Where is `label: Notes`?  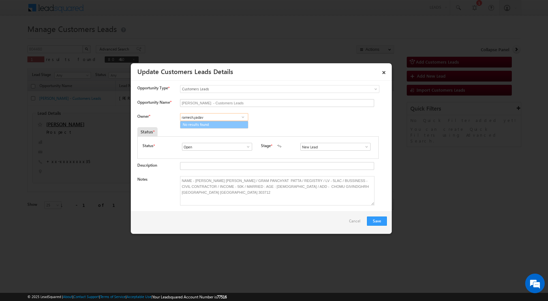
label: Notes is located at coordinates (142, 179).